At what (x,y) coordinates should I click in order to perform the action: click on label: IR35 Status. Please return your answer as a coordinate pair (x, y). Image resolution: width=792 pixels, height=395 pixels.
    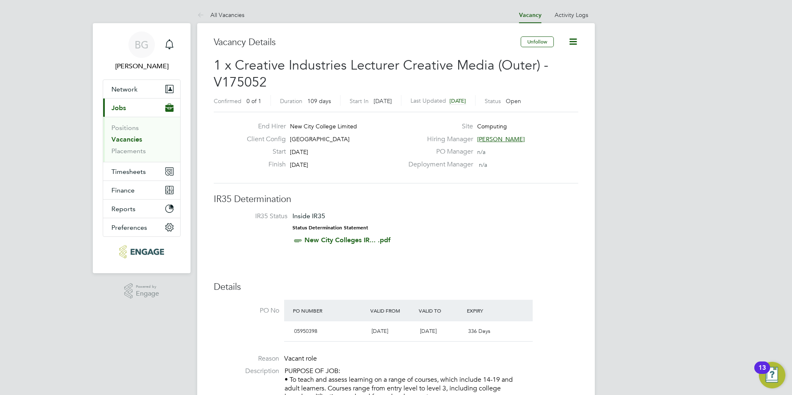
    Looking at the image, I should click on (255, 216).